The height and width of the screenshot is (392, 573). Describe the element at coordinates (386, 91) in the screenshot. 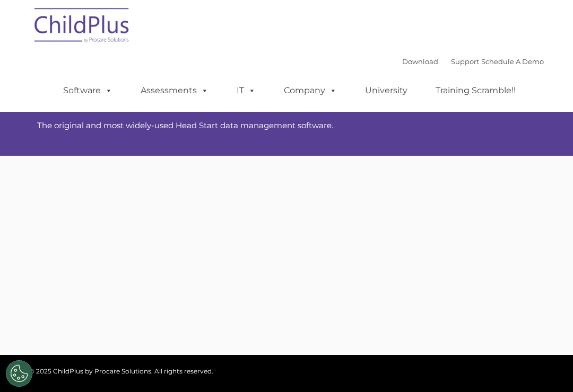

I see `a: University` at that location.